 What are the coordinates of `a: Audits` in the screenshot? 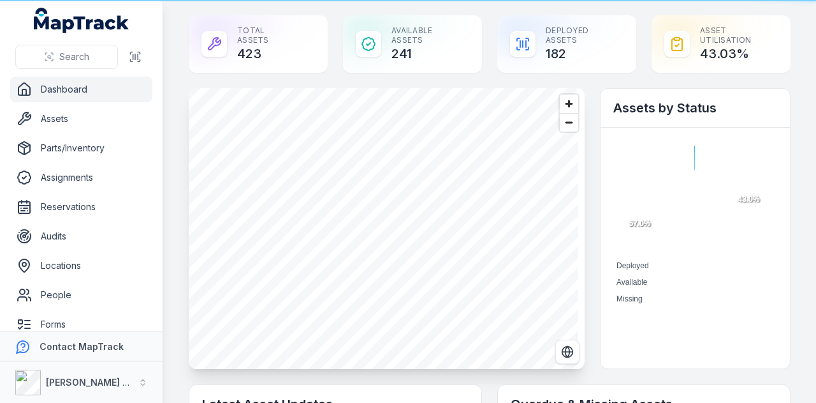 It's located at (81, 236).